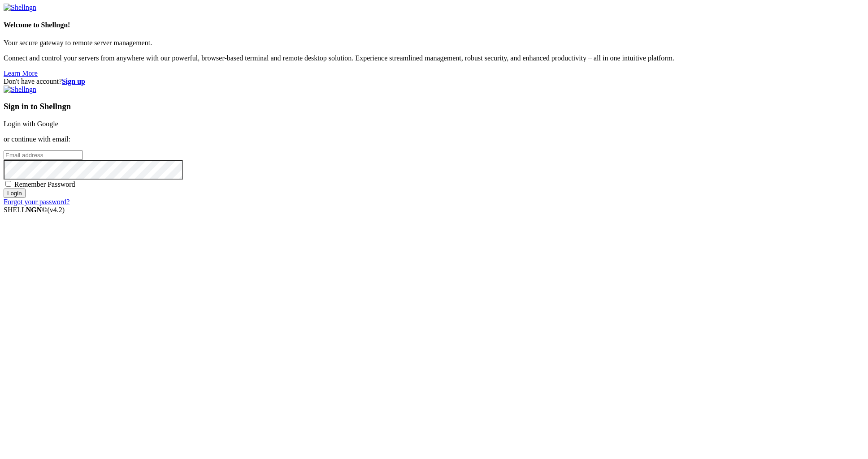  What do you see at coordinates (434, 58) in the screenshot?
I see `p: Connect and control your servers from anywhere with our powerful, browser-based terminal and remo...` at bounding box center [434, 58].